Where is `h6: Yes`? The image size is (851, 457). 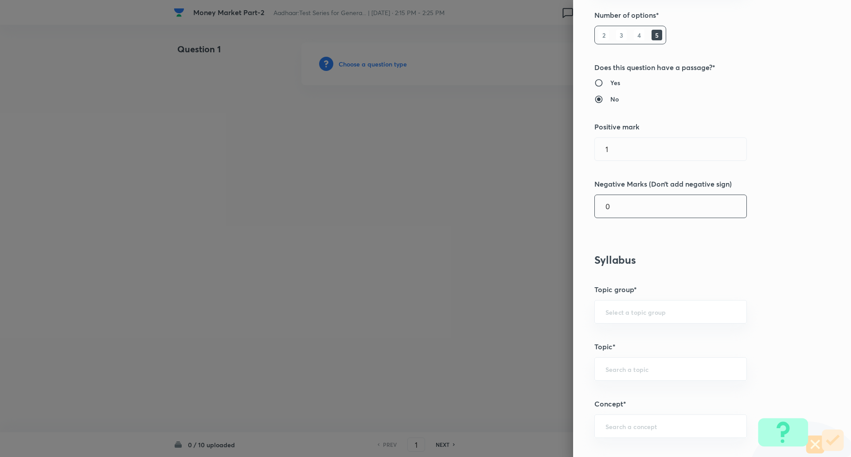
h6: Yes is located at coordinates (615, 82).